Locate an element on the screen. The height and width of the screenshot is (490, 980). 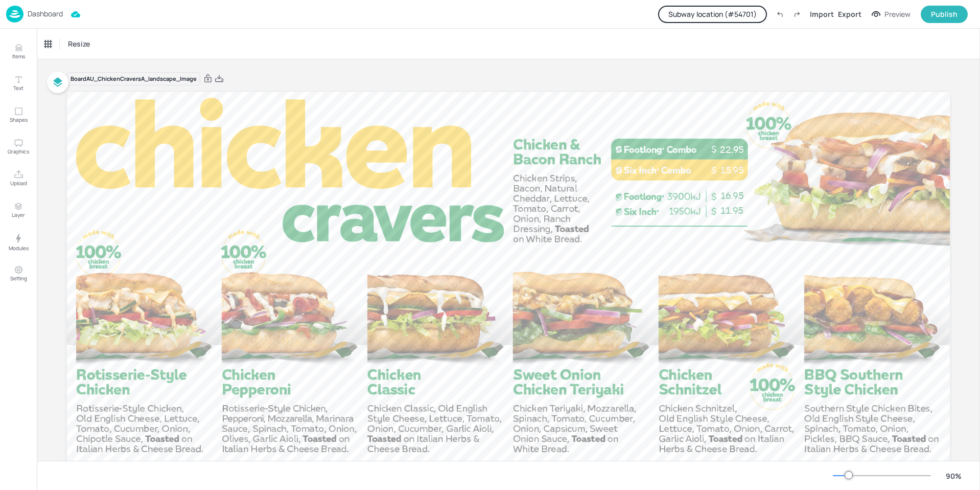
div: Import is located at coordinates (822, 14).